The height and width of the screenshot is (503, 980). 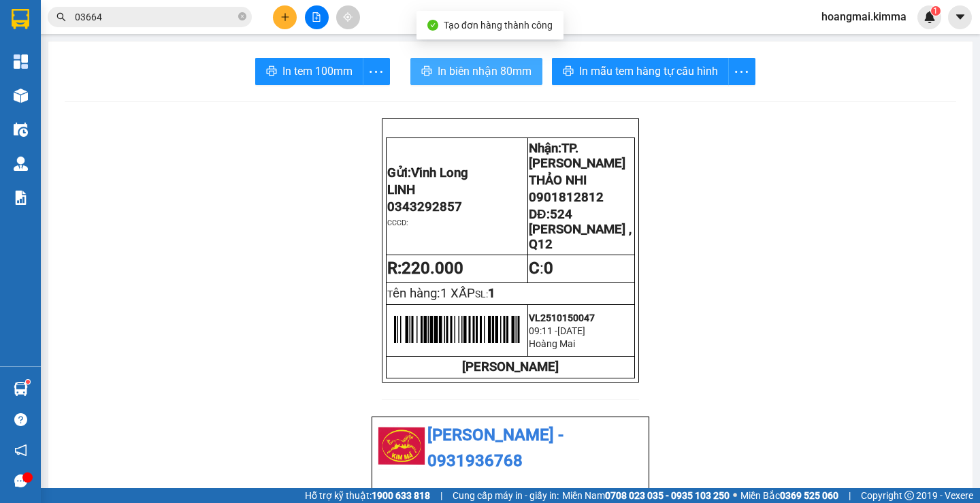 I want to click on button: printerIn tem 100mm, so click(x=309, y=71).